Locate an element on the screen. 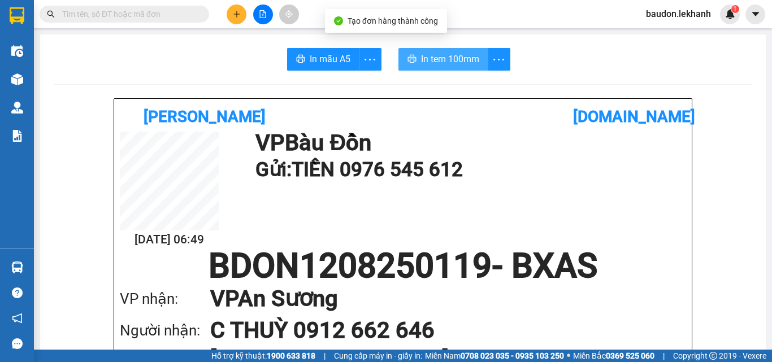 This screenshot has height=362, width=772. h1: Gửi: TIỀN 0976 545 612 is located at coordinates (468, 170).